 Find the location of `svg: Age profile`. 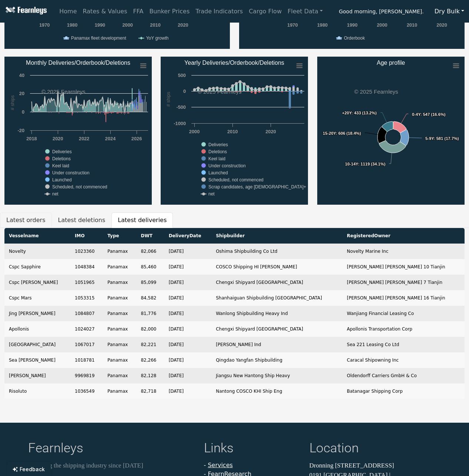

svg: Age profile is located at coordinates (391, 130).